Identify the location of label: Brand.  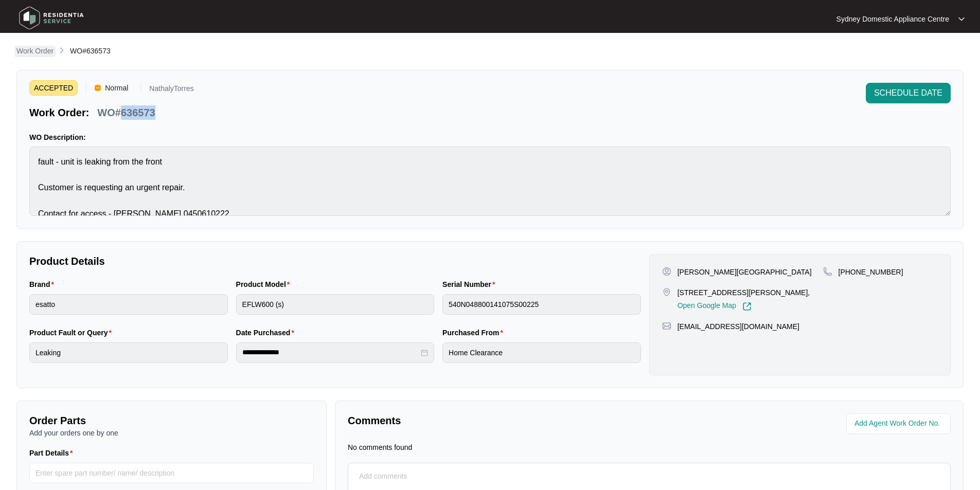
(43, 284).